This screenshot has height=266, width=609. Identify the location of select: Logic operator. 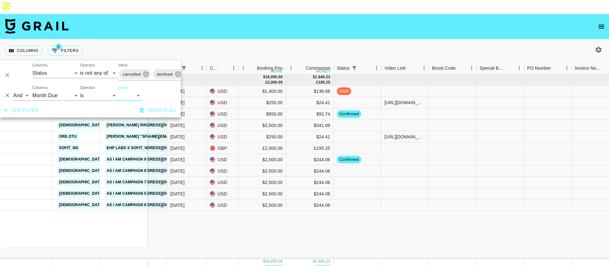
(22, 96).